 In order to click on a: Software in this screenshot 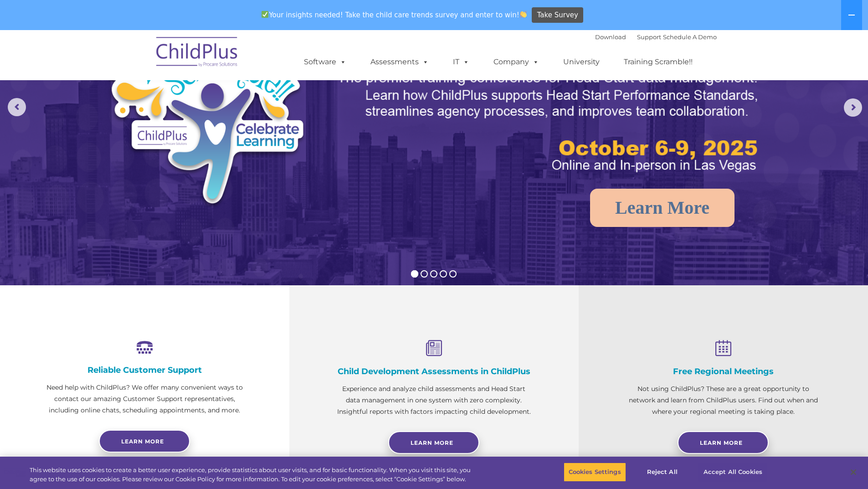, I will do `click(325, 62)`.